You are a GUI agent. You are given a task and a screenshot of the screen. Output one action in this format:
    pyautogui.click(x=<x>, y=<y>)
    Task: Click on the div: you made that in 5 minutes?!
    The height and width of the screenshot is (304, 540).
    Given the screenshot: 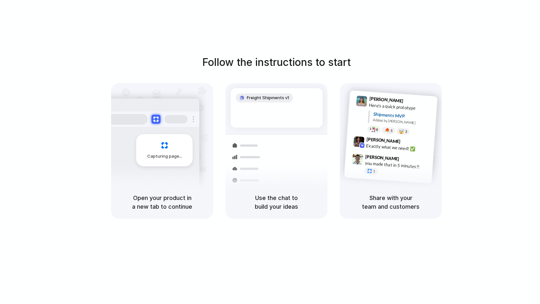 What is the action you would take?
    pyautogui.click(x=397, y=165)
    